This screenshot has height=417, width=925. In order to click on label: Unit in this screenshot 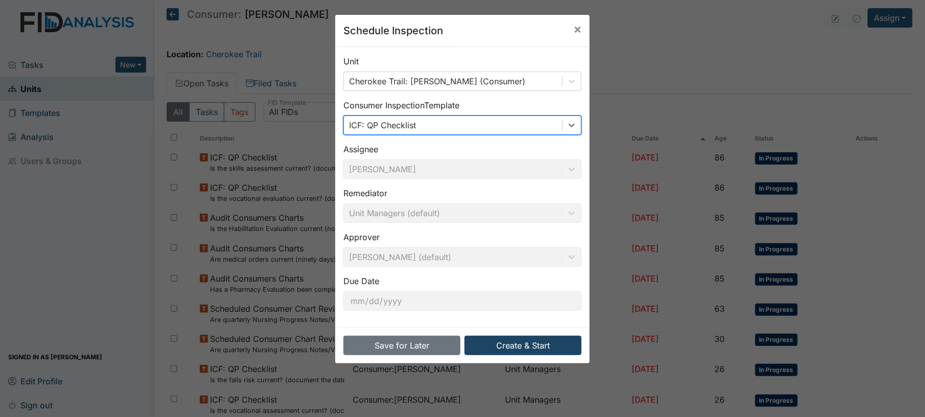, I will do `click(351, 61)`.